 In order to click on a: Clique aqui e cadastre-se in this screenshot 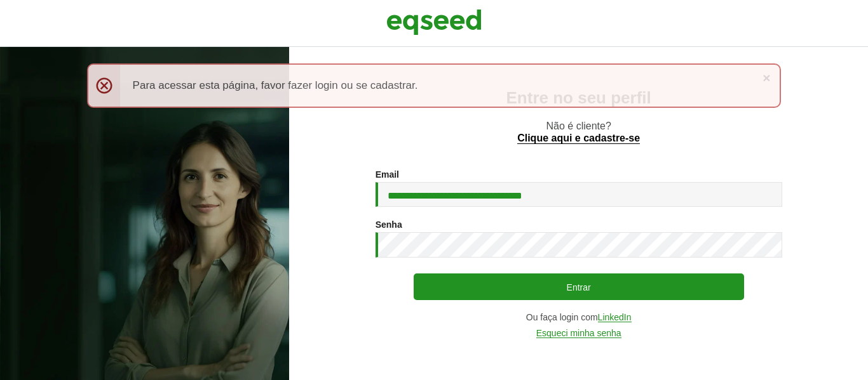, I will do `click(578, 139)`.